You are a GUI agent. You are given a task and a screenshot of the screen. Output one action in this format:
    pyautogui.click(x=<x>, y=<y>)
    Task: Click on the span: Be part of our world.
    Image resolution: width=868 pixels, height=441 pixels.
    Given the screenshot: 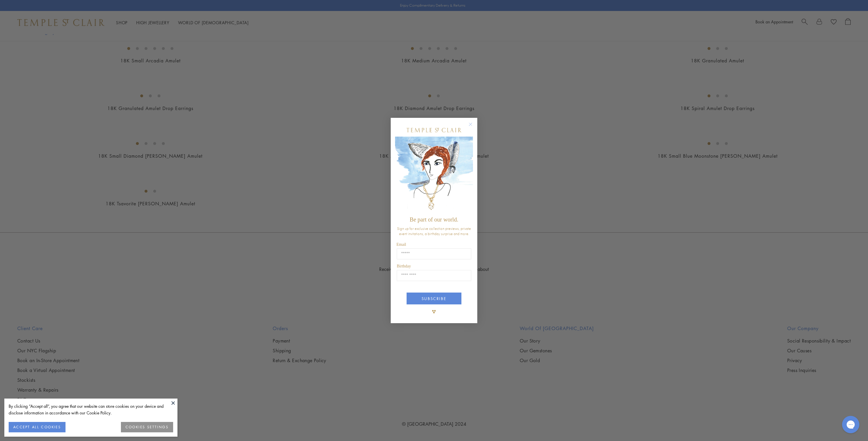 What is the action you would take?
    pyautogui.click(x=434, y=220)
    